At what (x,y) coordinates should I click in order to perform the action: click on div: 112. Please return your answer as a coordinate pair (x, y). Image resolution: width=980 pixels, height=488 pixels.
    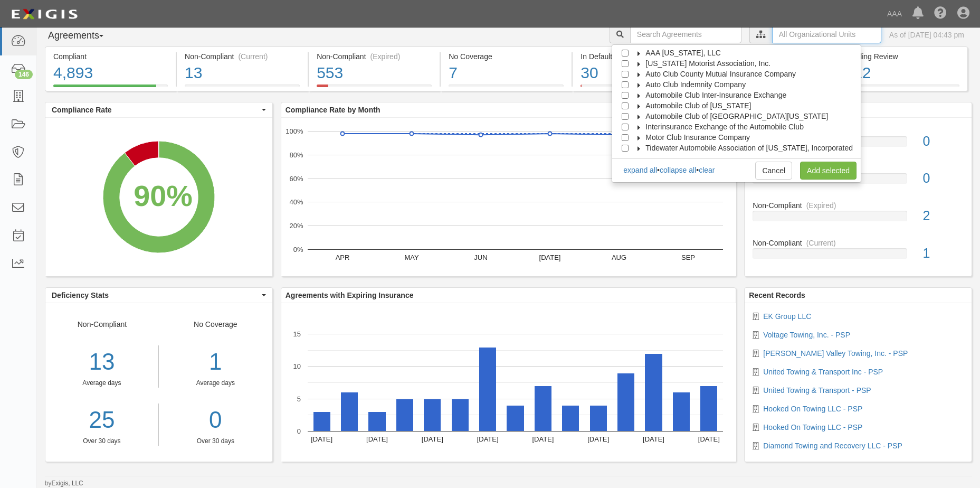
    Looking at the image, I should click on (902, 73).